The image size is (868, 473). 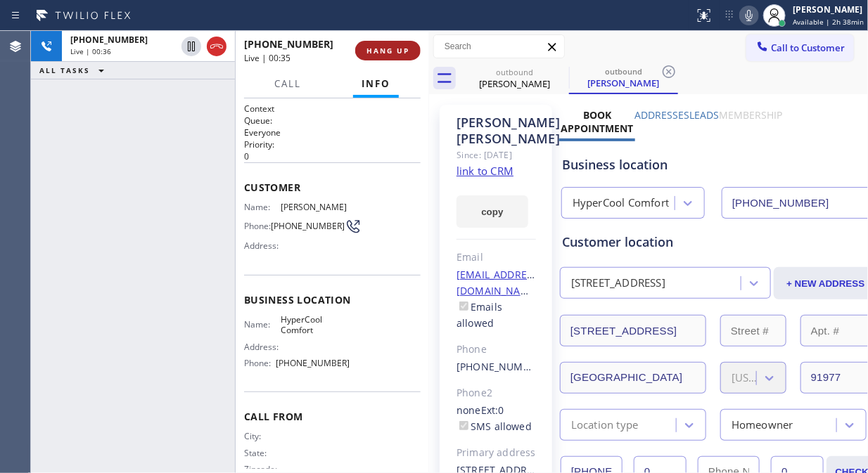 What do you see at coordinates (288, 84) in the screenshot?
I see `button: Call` at bounding box center [288, 84].